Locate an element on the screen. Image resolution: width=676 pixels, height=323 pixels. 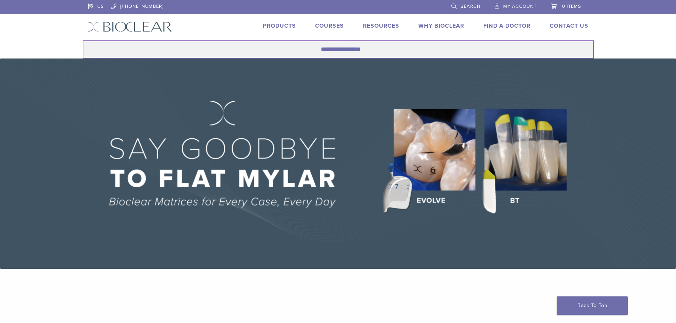
a: Contact Us is located at coordinates (569, 26).